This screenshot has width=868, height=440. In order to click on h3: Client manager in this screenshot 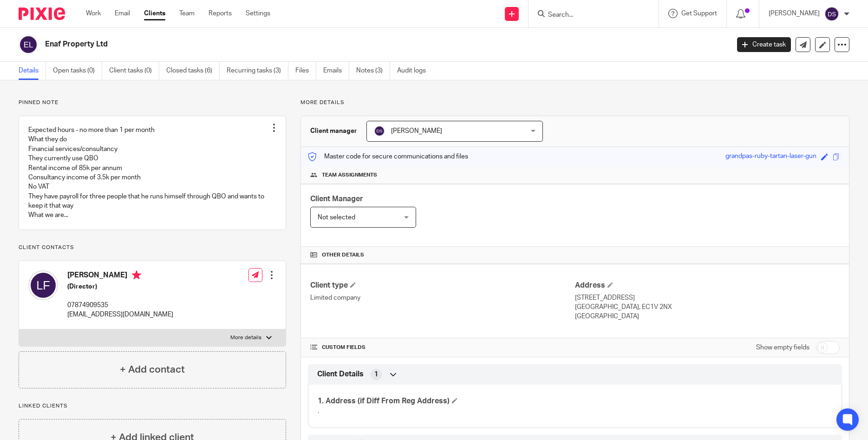, I will do `click(333, 131)`.